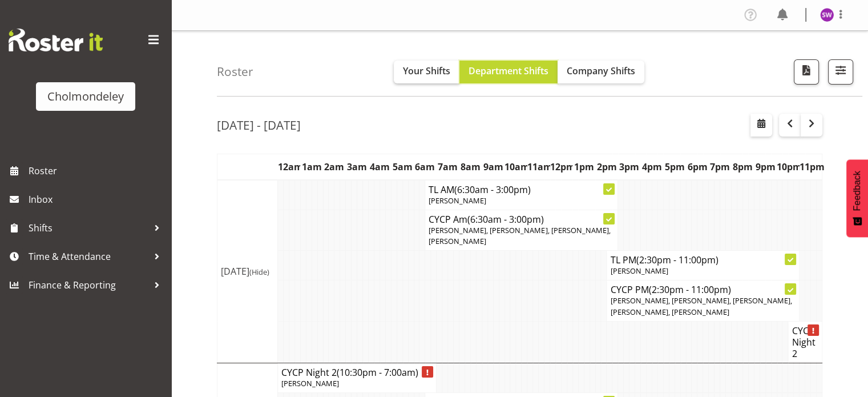 The width and height of the screenshot is (868, 397). Describe the element at coordinates (674, 167) in the screenshot. I see `th: 5pm` at that location.